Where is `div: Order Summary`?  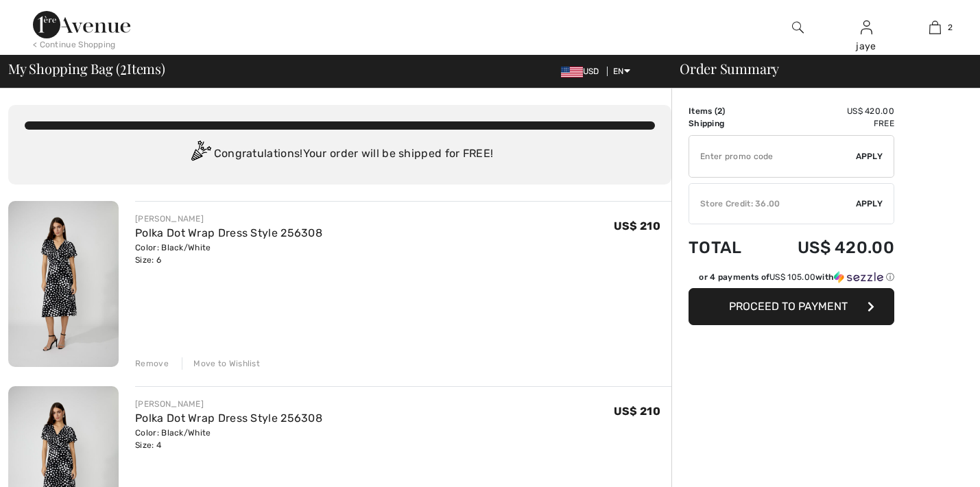
div: Order Summary is located at coordinates (817, 68).